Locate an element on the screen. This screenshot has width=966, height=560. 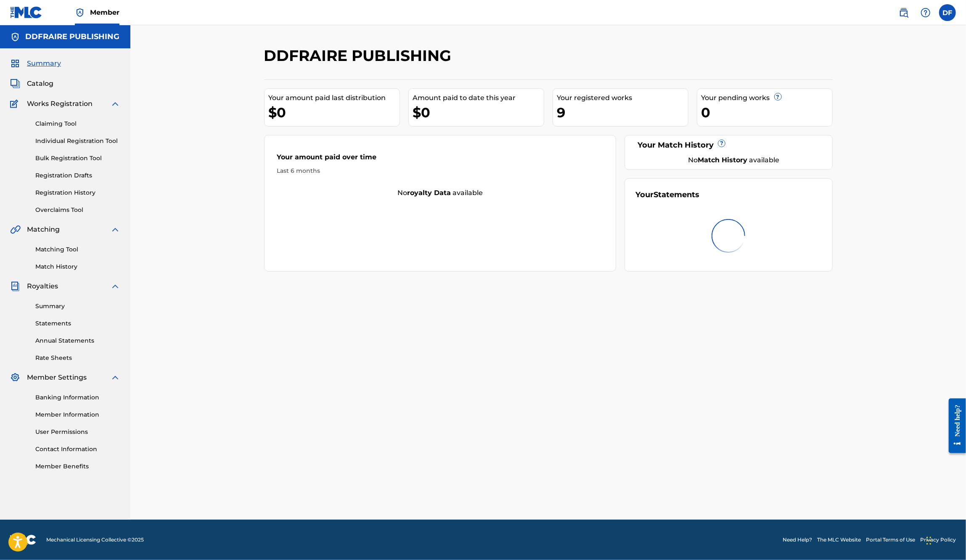
div: Your registered works is located at coordinates (623, 98).